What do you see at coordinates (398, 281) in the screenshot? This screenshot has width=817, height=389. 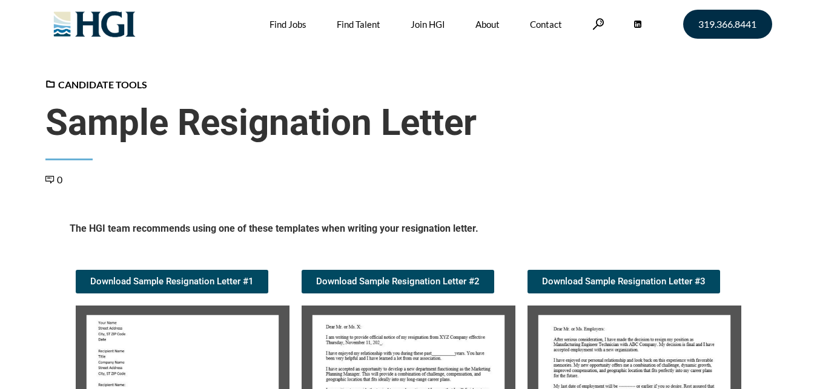 I see `a: Download Sample Resignation Letter #2` at bounding box center [398, 281].